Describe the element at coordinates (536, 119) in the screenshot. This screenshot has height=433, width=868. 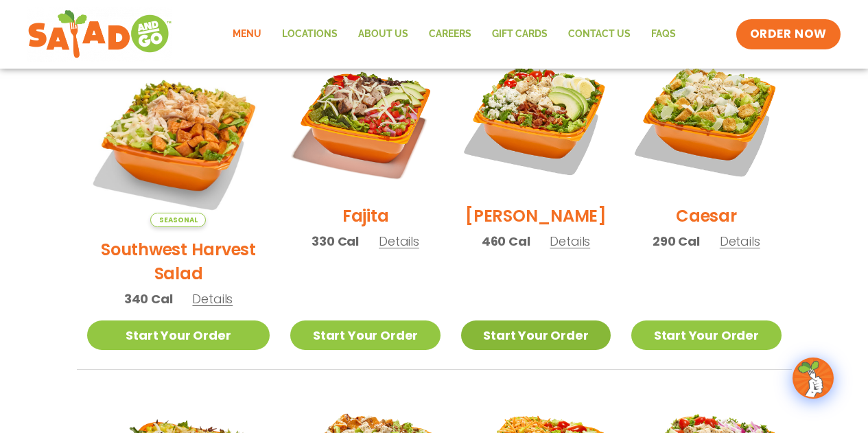
I see `img: Product photo for Cobb Salad` at that location.